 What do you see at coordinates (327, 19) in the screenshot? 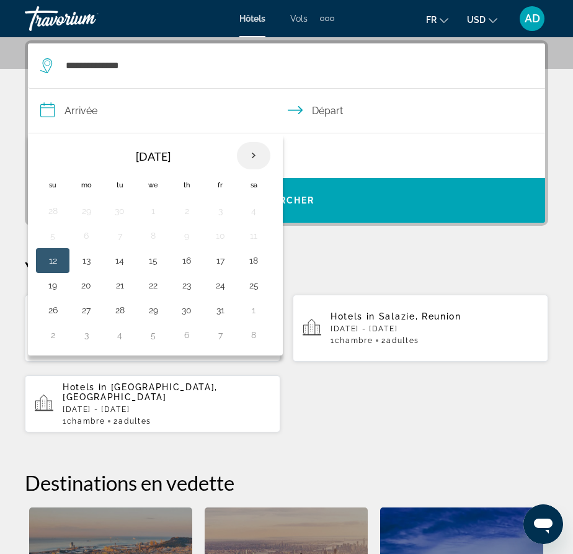
I see `button: Extra navigation items` at bounding box center [327, 19].